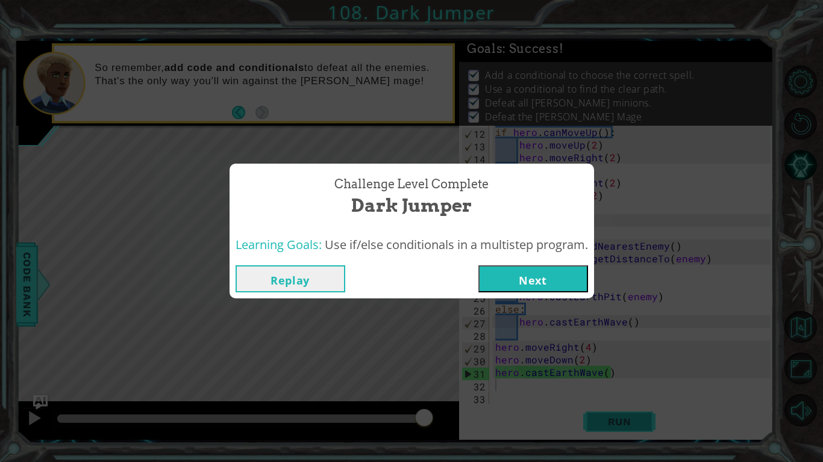 This screenshot has height=462, width=823. Describe the element at coordinates (456, 244) in the screenshot. I see `span: Use if/else conditionals in a multistep program.` at that location.